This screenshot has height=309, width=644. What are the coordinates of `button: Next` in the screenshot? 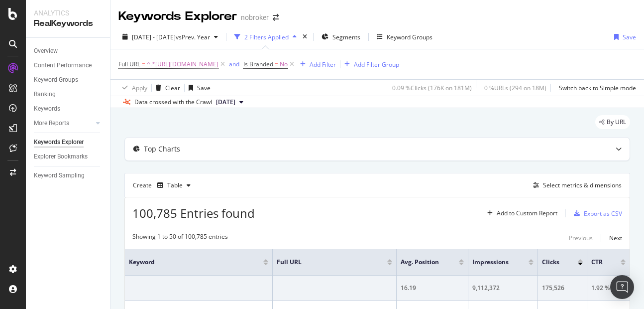 It's located at (615, 238).